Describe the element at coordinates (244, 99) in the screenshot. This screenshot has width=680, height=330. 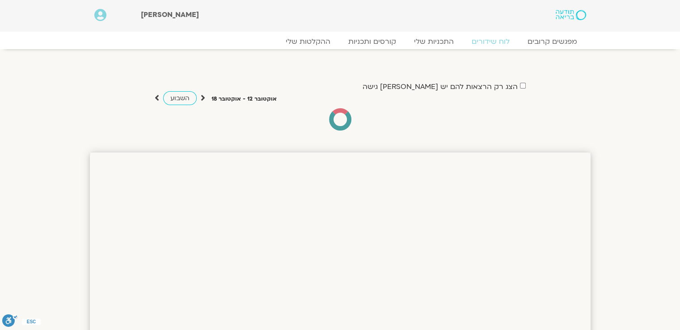
I see `p: אוקטובר 12 - אוקטובר 18` at that location.